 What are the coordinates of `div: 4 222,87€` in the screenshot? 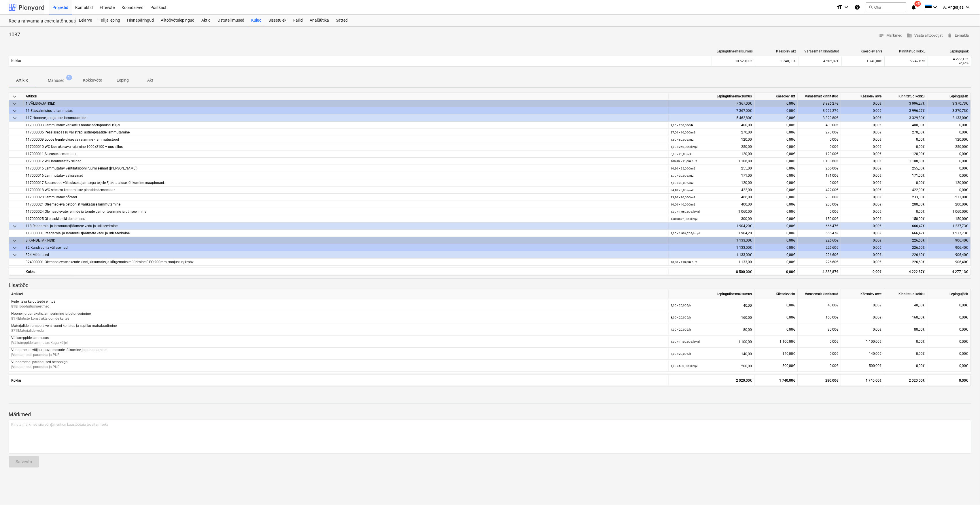 It's located at (820, 271).